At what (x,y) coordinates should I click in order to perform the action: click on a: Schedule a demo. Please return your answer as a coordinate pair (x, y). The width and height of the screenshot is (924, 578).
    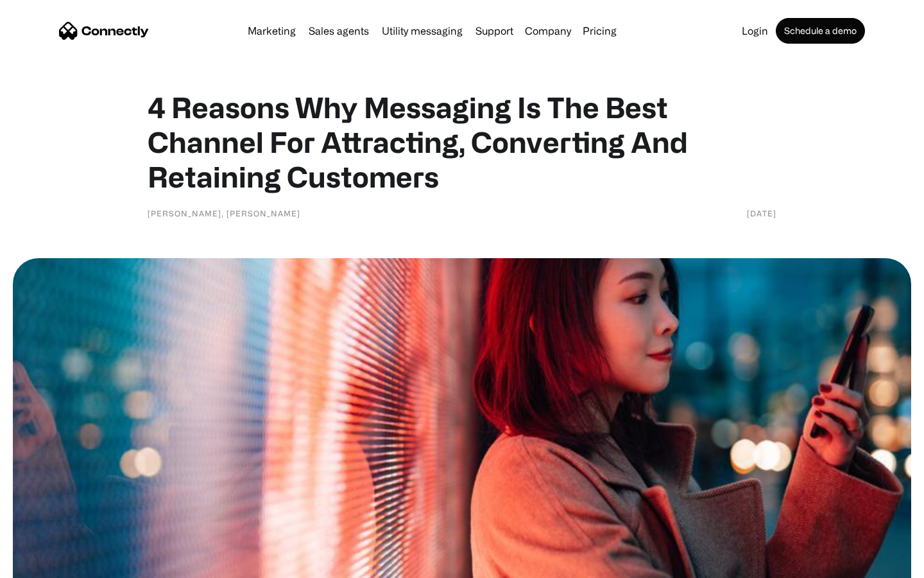
    Looking at the image, I should click on (820, 31).